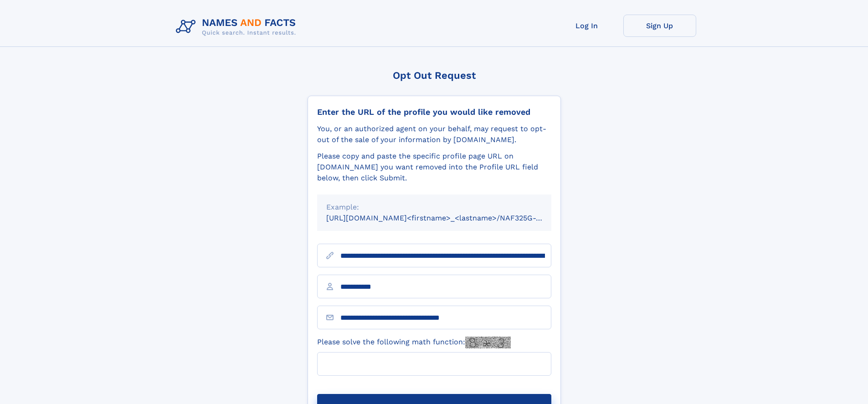  What do you see at coordinates (434, 134) in the screenshot?
I see `div: You, or an authorized agent on your behalf, may request to opt-out of the sale of your informatio...` at bounding box center [434, 134].